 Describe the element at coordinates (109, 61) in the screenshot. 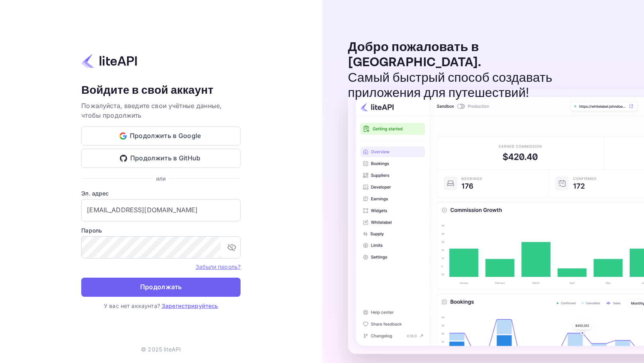

I see `img: liteapi` at that location.